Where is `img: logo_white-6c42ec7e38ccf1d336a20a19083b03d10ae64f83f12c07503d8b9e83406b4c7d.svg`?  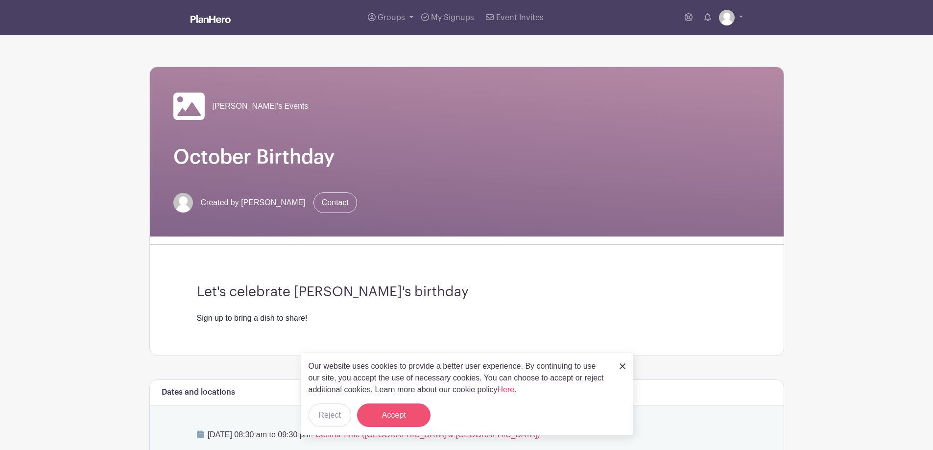 img: logo_white-6c42ec7e38ccf1d336a20a19083b03d10ae64f83f12c07503d8b9e83406b4c7d.svg is located at coordinates (211, 19).